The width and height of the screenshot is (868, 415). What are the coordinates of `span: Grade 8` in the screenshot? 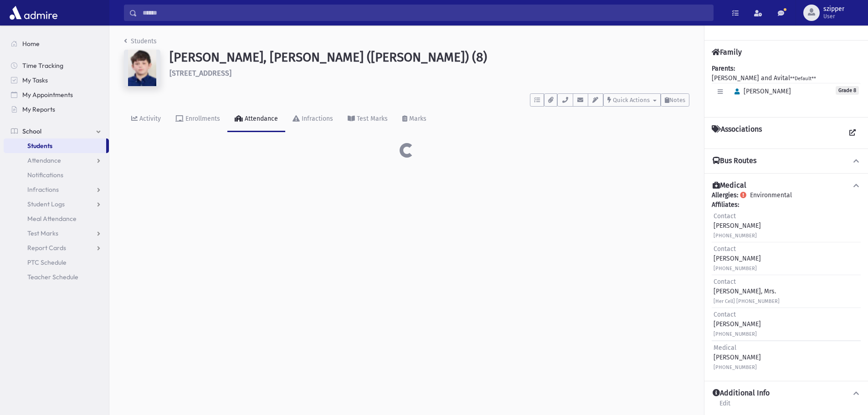 It's located at (847, 90).